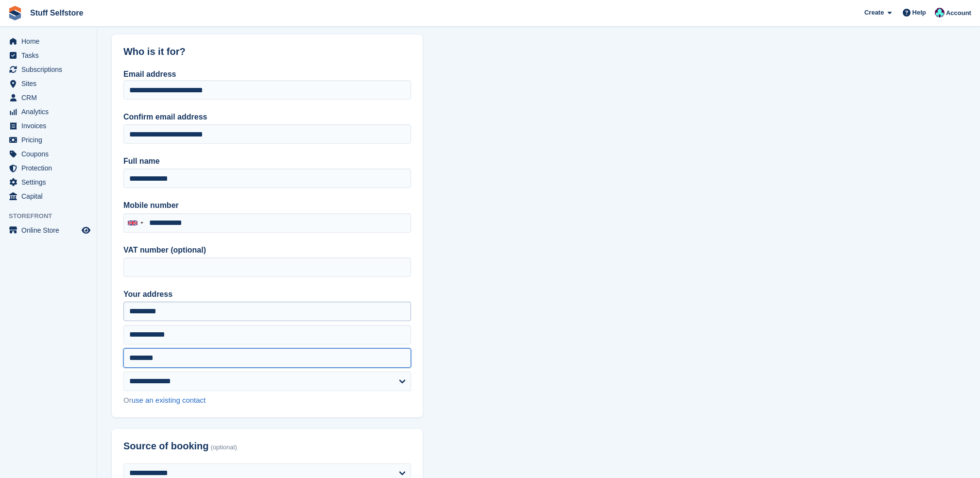  Describe the element at coordinates (50, 154) in the screenshot. I see `span: Coupons` at that location.